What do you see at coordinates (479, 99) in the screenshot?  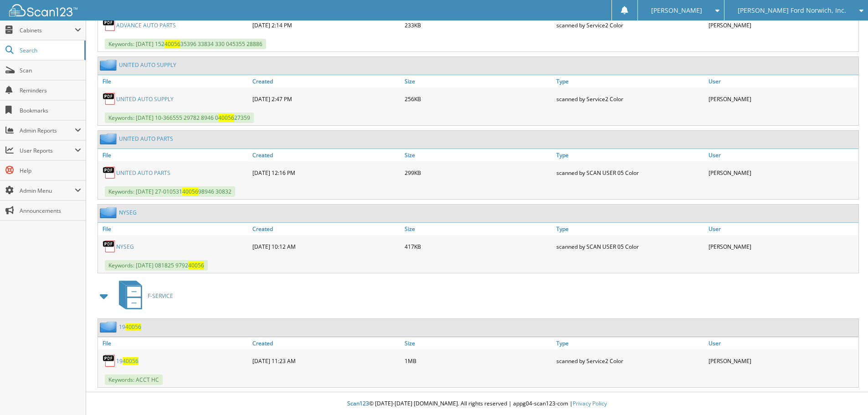 I see `div: 256KB` at bounding box center [479, 99].